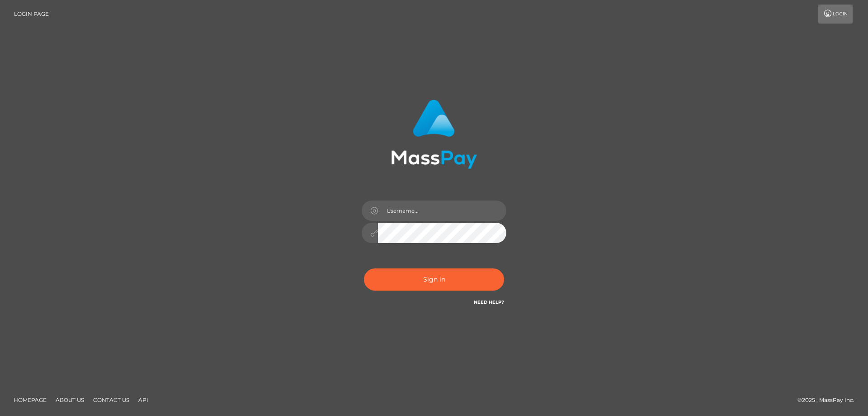 The width and height of the screenshot is (868, 416). What do you see at coordinates (442, 211) in the screenshot?
I see `input: Username...` at bounding box center [442, 211].